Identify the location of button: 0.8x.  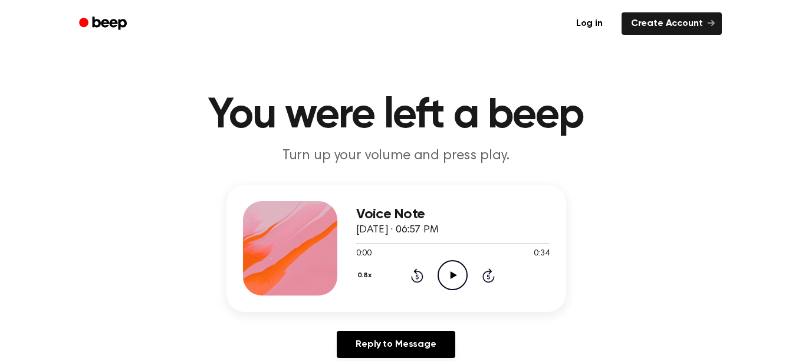
(366, 275).